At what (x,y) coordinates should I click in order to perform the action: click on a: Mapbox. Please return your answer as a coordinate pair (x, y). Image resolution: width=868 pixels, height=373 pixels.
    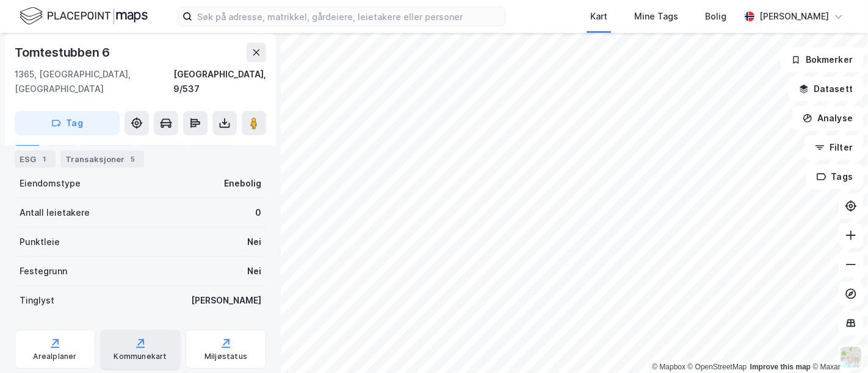
    Looking at the image, I should click on (668, 367).